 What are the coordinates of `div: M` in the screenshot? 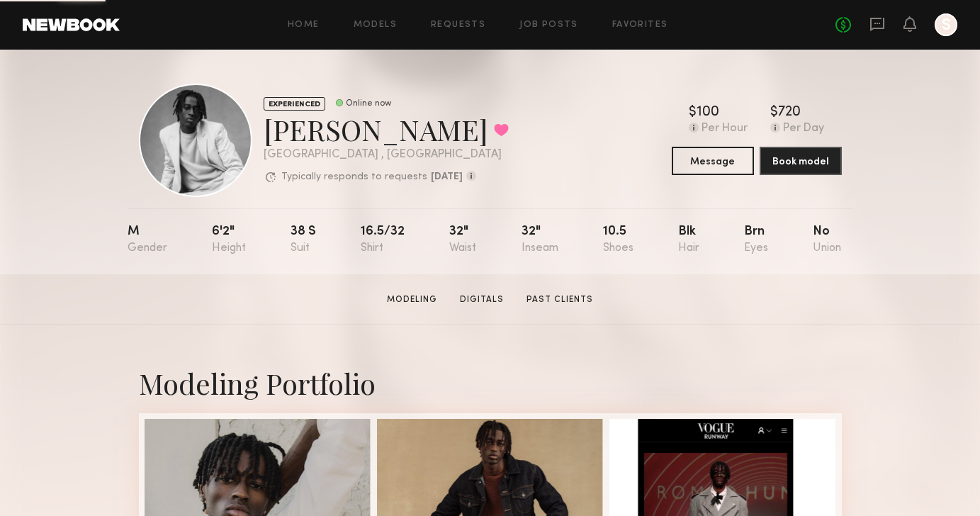 It's located at (148, 239).